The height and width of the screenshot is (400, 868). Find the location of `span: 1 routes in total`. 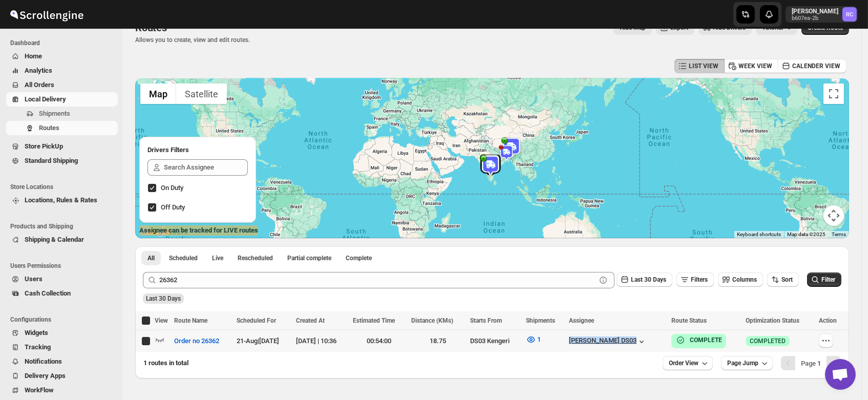

span: 1 routes in total is located at coordinates (166, 362).